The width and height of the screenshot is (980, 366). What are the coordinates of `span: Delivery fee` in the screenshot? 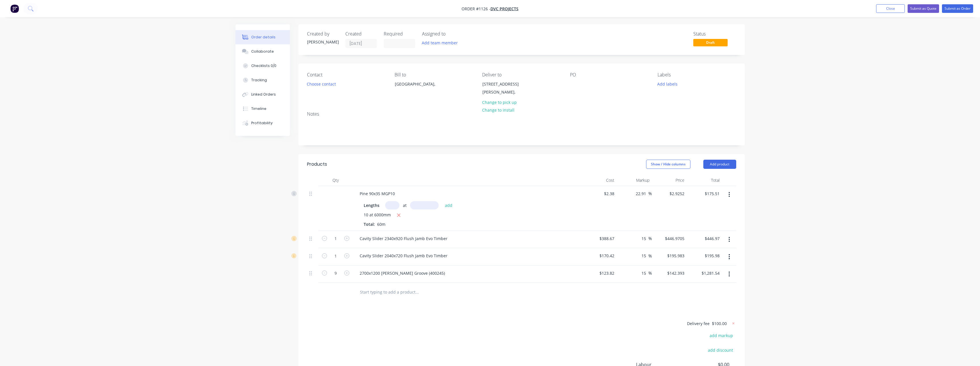 It's located at (698, 324).